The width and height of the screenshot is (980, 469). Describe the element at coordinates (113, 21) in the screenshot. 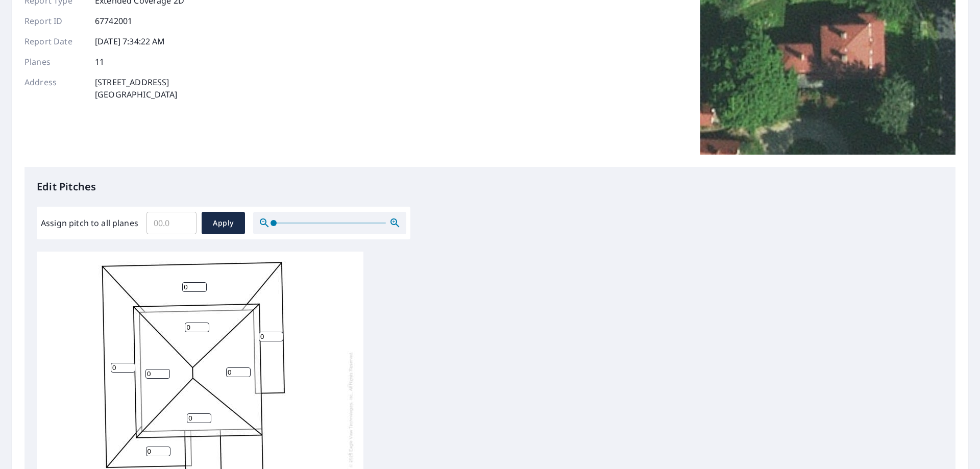

I see `p: 67742001` at that location.